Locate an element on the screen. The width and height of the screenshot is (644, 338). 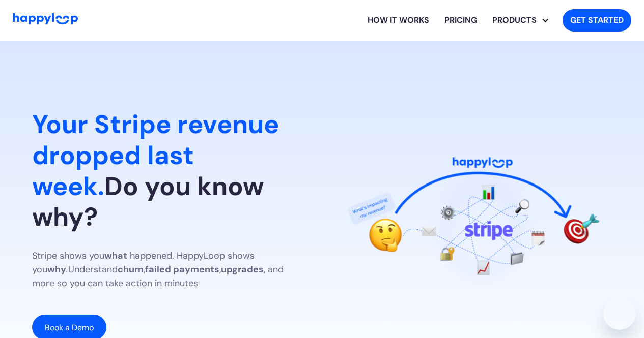
a: Get started with HappyLoop is located at coordinates (596, 21).